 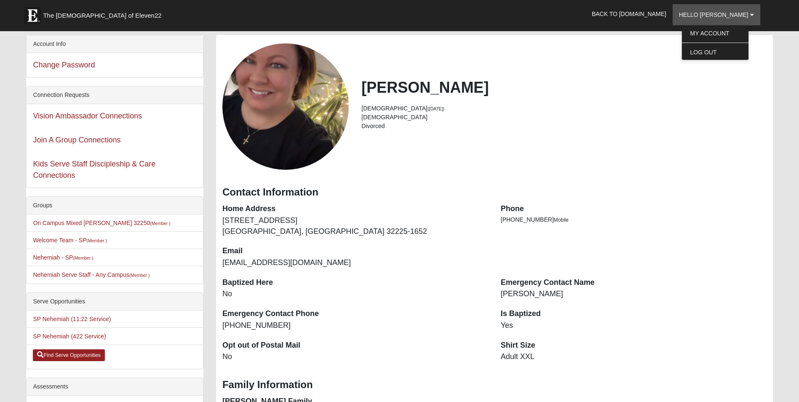 What do you see at coordinates (495, 192) in the screenshot?
I see `h3: Contact Information` at bounding box center [495, 192].